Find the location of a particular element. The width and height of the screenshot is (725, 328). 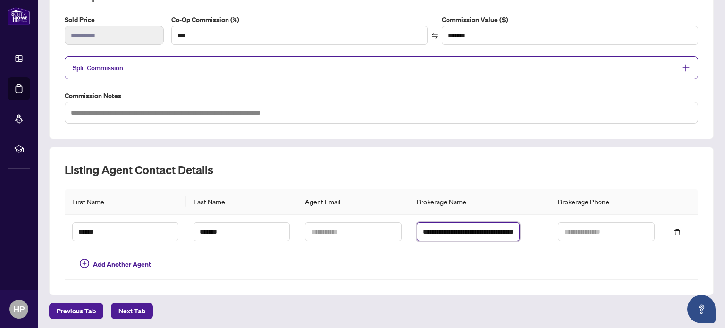

label: Commission Notes is located at coordinates (381, 96).